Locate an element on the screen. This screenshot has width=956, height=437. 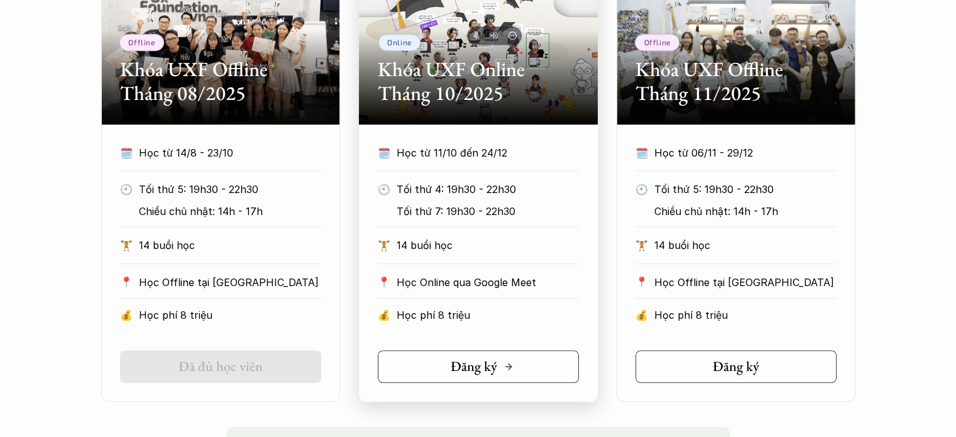
p: Học từ 14/8 - 23/10 is located at coordinates (230, 153).